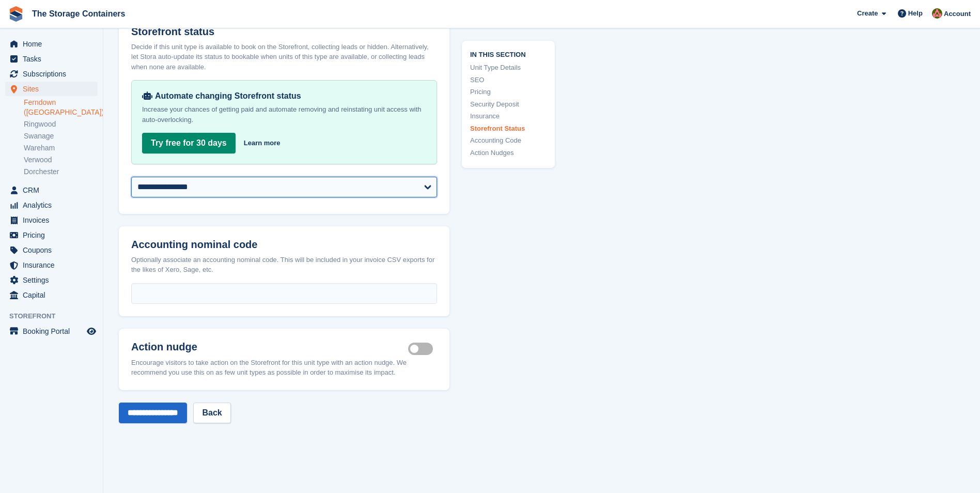 The image size is (980, 493). Describe the element at coordinates (61, 136) in the screenshot. I see `a: Swanage` at that location.